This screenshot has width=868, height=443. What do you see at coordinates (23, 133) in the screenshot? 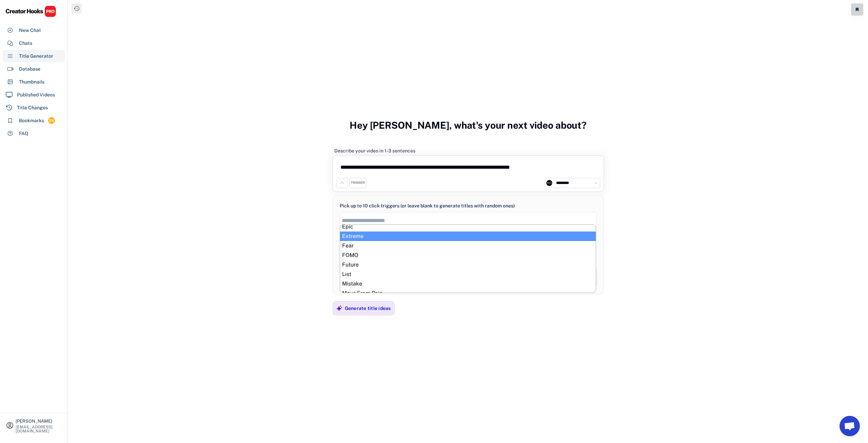
I see `div: FAQ` at bounding box center [23, 133].